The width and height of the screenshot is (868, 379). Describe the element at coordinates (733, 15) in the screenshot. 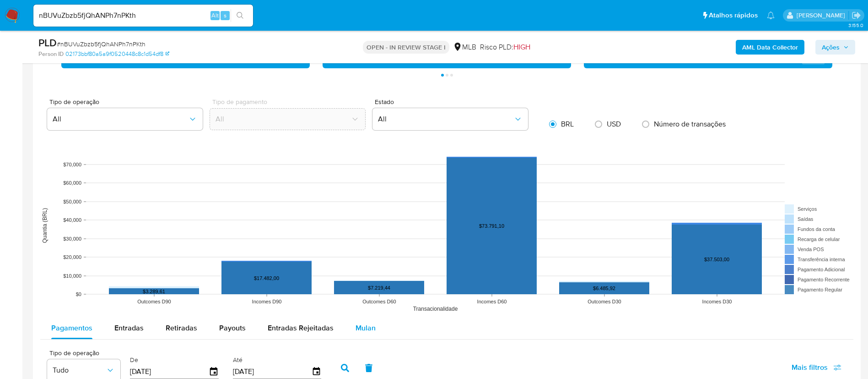

I see `span: Atalhos rápidos` at that location.